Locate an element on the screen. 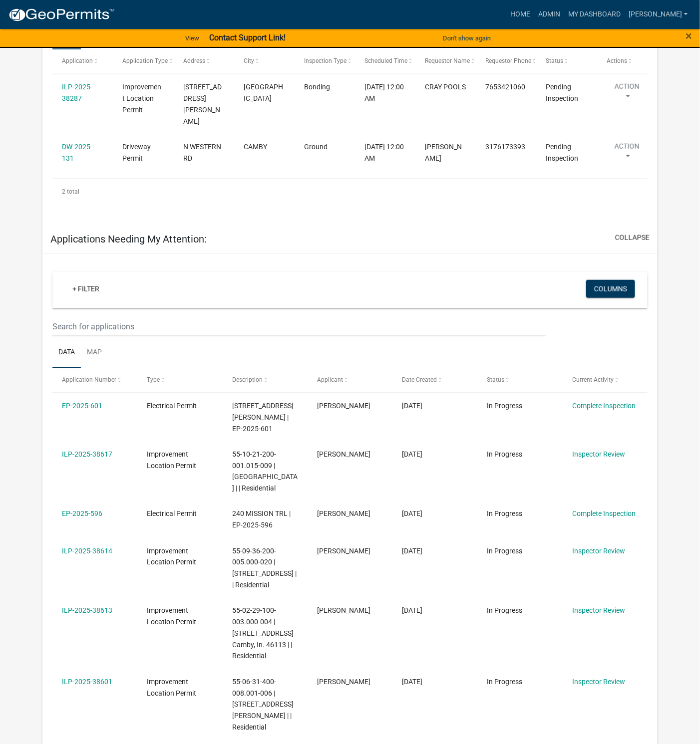 Image resolution: width=700 pixels, height=744 pixels. span: Owen Linthicum is located at coordinates (443, 152).